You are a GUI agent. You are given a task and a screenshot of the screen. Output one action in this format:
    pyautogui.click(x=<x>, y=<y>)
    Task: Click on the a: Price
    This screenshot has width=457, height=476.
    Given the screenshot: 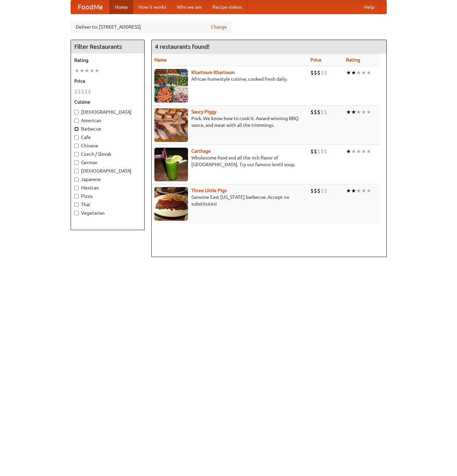 What is the action you would take?
    pyautogui.click(x=316, y=60)
    